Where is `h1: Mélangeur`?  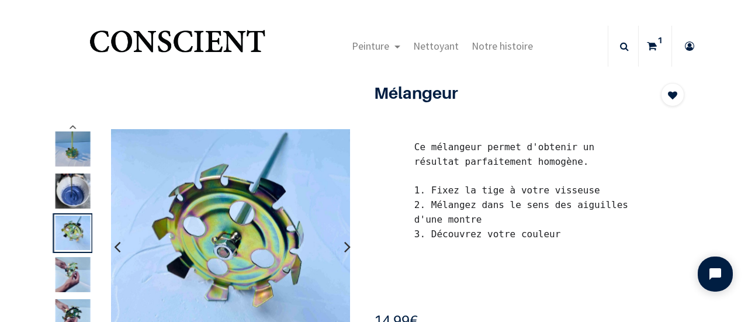 h1: Mélangeur is located at coordinates (505, 93).